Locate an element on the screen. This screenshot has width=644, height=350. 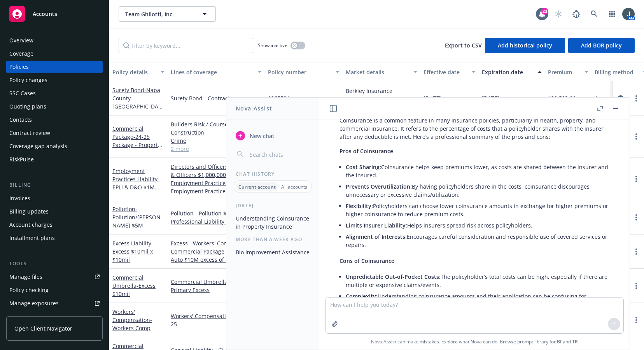
div: Coverage gap analysis is located at coordinates (38, 147).